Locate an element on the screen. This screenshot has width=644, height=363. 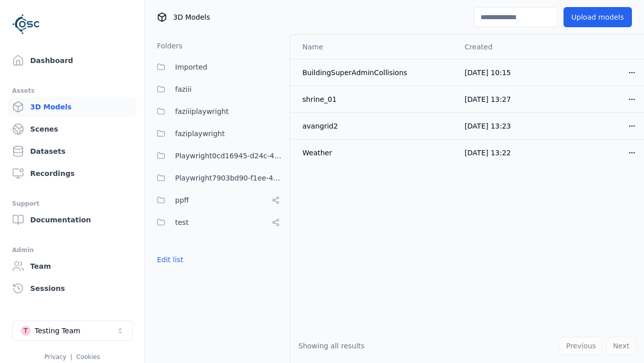
th: Name is located at coordinates (374, 47).